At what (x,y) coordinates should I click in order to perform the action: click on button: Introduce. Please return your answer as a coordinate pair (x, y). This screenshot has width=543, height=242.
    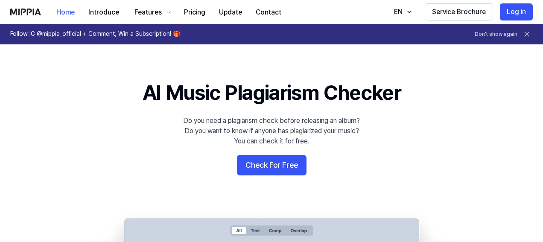
    Looking at the image, I should click on (104, 12).